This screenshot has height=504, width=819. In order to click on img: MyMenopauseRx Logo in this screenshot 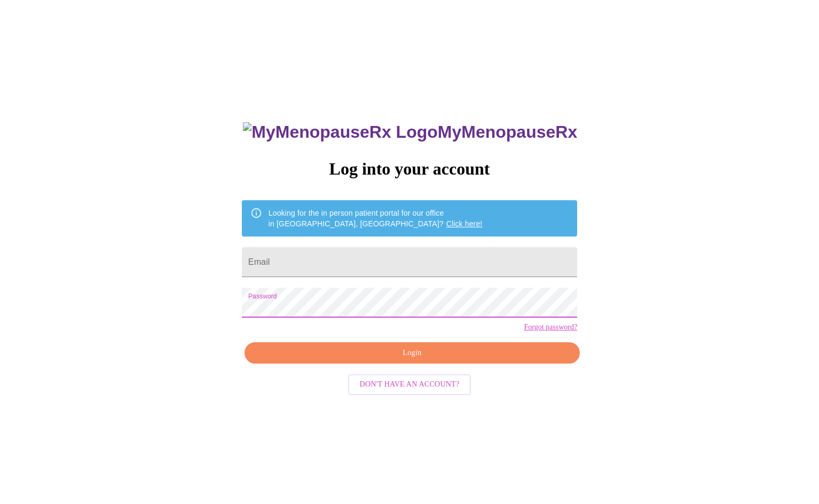, I will do `click(340, 132)`.